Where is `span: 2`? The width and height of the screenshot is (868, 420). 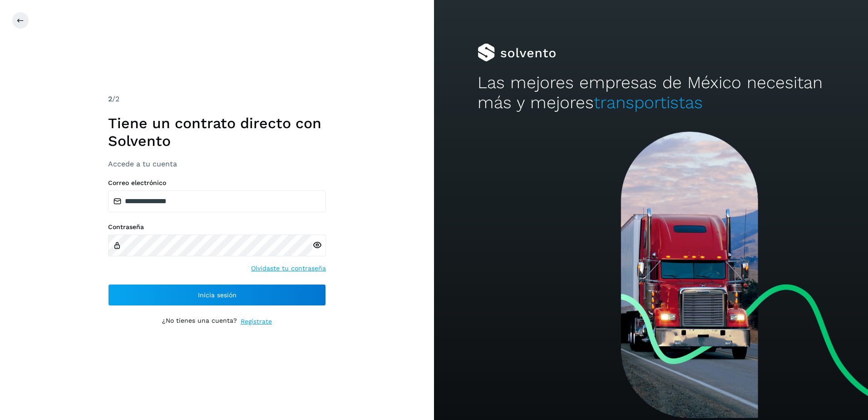 span: 2 is located at coordinates (110, 98).